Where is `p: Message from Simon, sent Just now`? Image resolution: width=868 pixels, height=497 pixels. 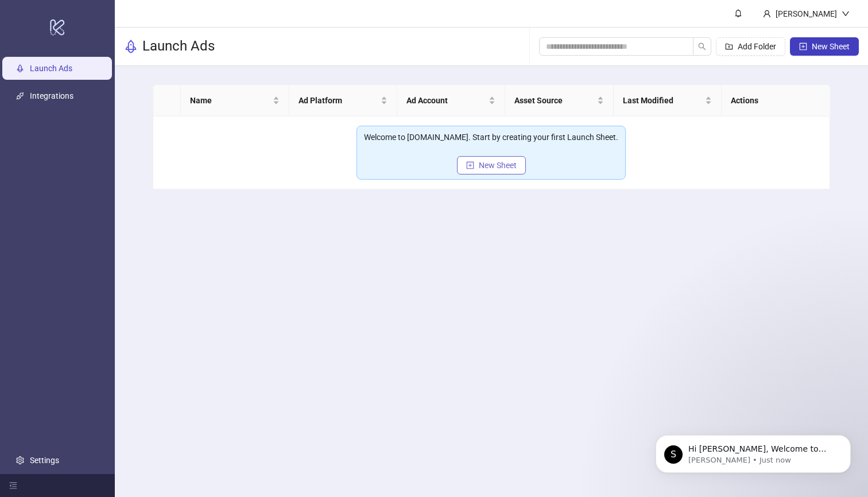
p: Message from Simon, sent Just now is located at coordinates (124, 50).